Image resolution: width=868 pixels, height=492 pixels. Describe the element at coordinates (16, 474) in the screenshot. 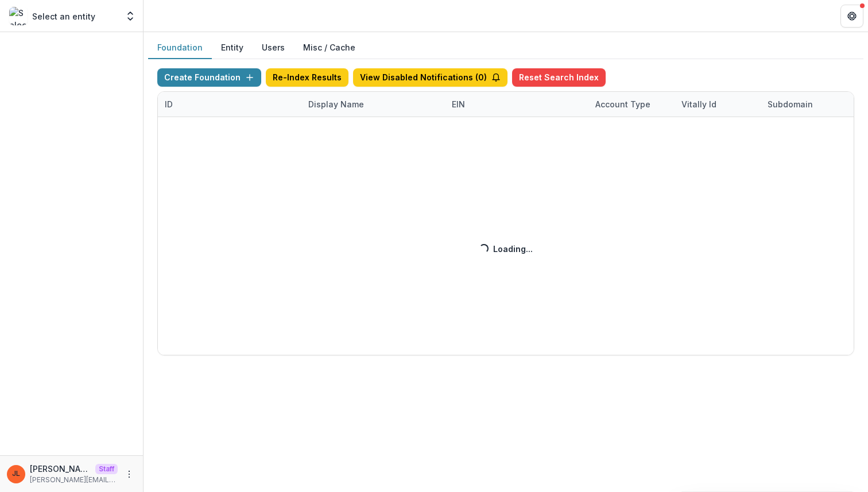

I see `div: Jeanne Locker` at that location.